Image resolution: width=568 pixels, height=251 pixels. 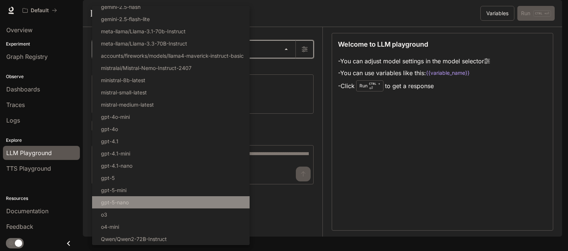 What do you see at coordinates (127, 104) in the screenshot?
I see `p: mistral-medium-latest` at bounding box center [127, 104].